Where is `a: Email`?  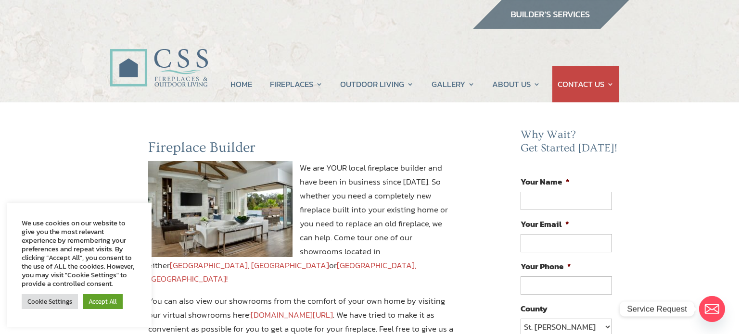 a: Email is located at coordinates (712, 309).